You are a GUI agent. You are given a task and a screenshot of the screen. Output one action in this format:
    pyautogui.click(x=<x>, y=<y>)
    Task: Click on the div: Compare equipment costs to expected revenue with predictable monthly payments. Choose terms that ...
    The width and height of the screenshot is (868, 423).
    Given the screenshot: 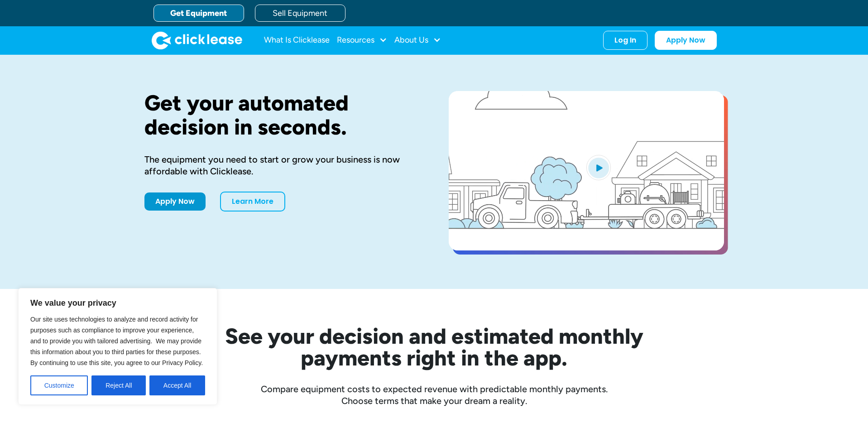 What is the action you would take?
    pyautogui.click(x=434, y=395)
    